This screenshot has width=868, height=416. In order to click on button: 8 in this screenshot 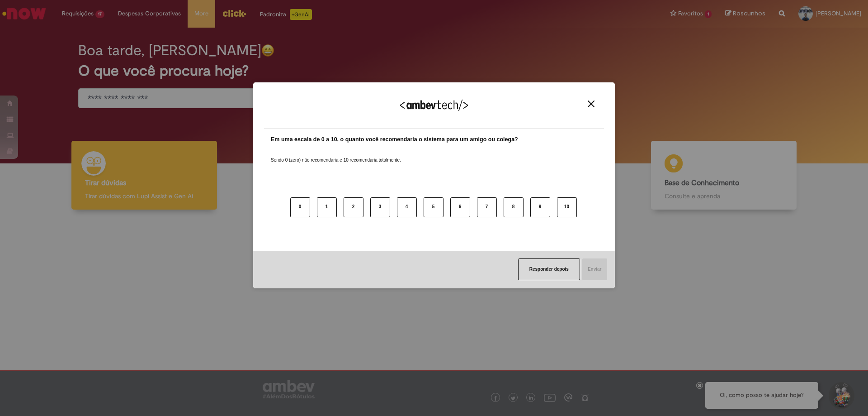, I will do `click(514, 207)`.